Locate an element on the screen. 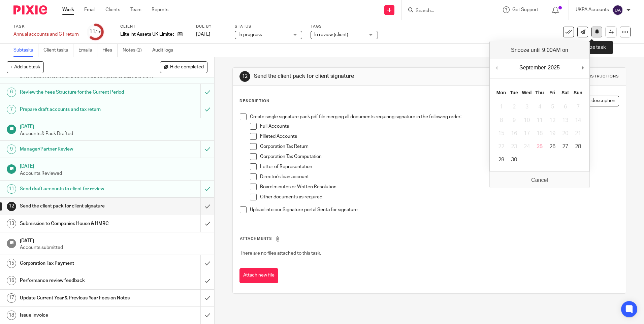 The width and height of the screenshot is (644, 324). p: Director's loan account is located at coordinates (439, 177).